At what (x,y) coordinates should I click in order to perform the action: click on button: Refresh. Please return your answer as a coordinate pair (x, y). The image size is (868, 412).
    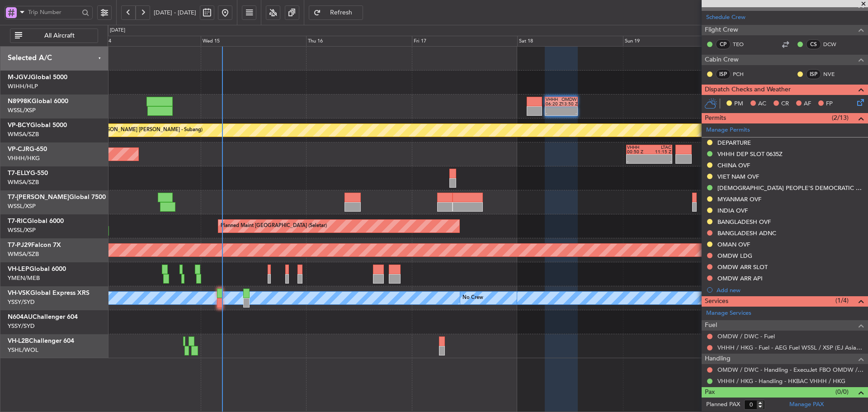
    Looking at the image, I should click on (336, 12).